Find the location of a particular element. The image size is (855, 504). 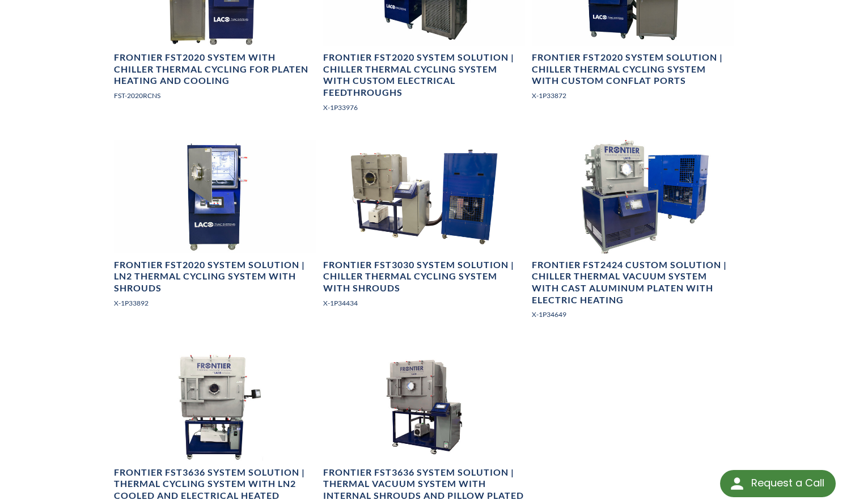

img: round button is located at coordinates (737, 484).